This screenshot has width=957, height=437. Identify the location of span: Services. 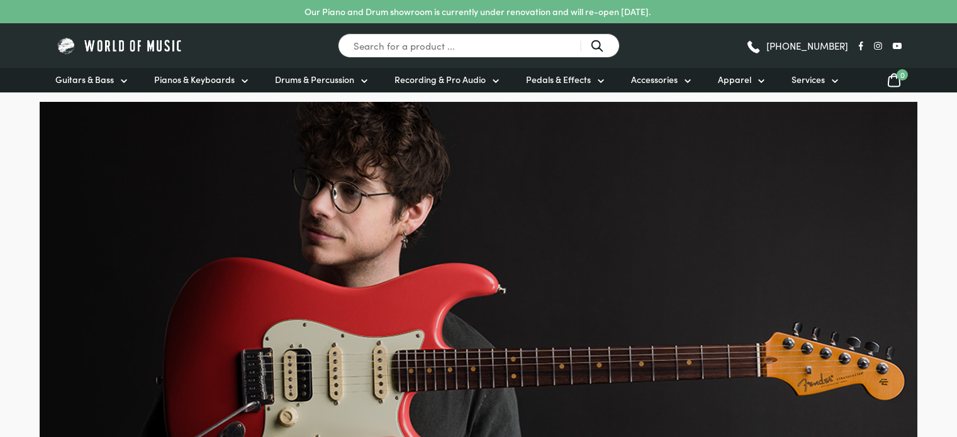
(808, 79).